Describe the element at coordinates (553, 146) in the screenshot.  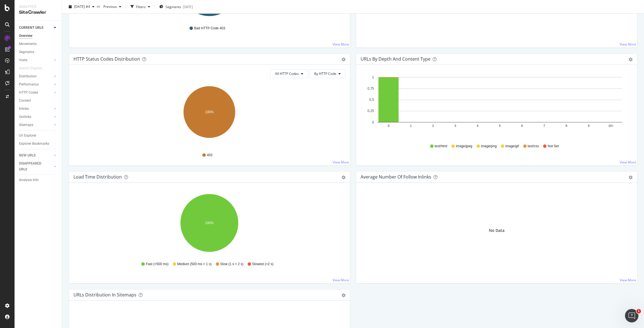
I see `span: Not Set` at that location.